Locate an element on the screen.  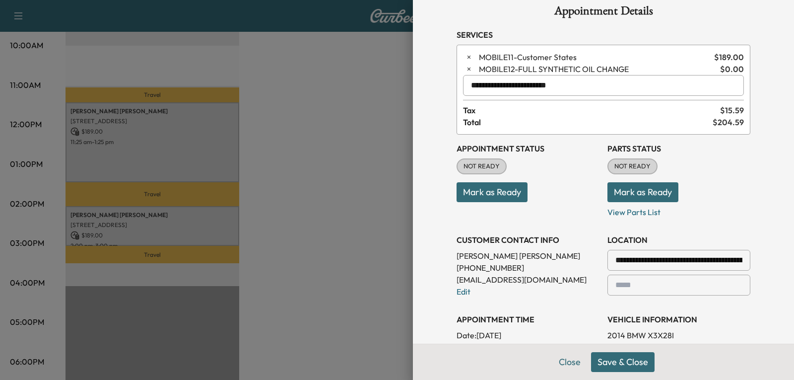
a: Edit is located at coordinates (464, 291).